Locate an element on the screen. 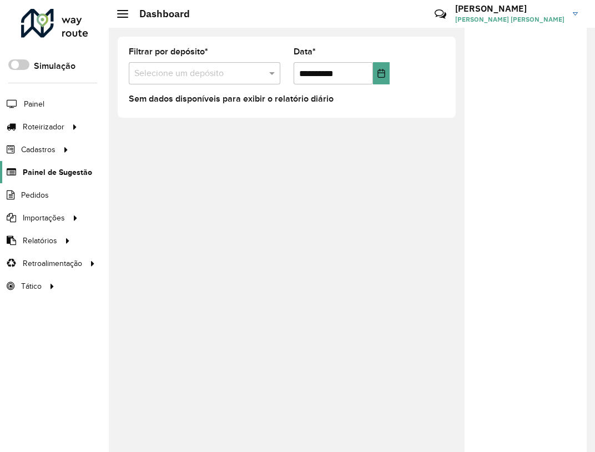 The width and height of the screenshot is (595, 452). span: Tático is located at coordinates (31, 286).